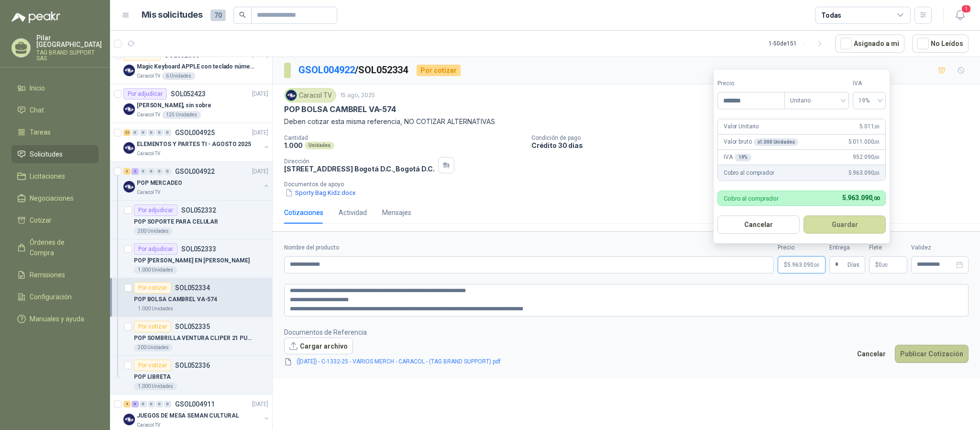  What do you see at coordinates (869, 101) in the screenshot?
I see `span: 19%` at bounding box center [869, 101].